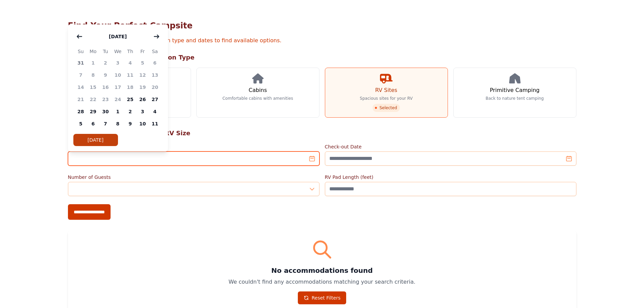  I want to click on span: 30, so click(106, 111).